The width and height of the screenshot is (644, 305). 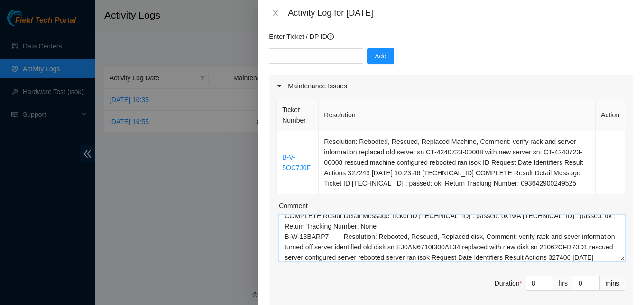 What do you see at coordinates (380, 56) in the screenshot?
I see `button: Add` at bounding box center [380, 56].